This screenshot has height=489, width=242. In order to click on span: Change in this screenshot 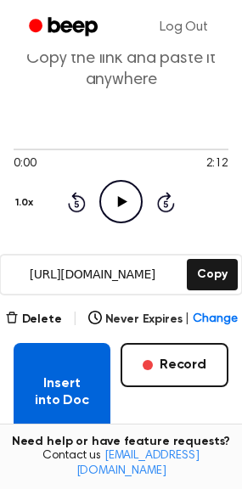, I will do `click(215, 319)`.